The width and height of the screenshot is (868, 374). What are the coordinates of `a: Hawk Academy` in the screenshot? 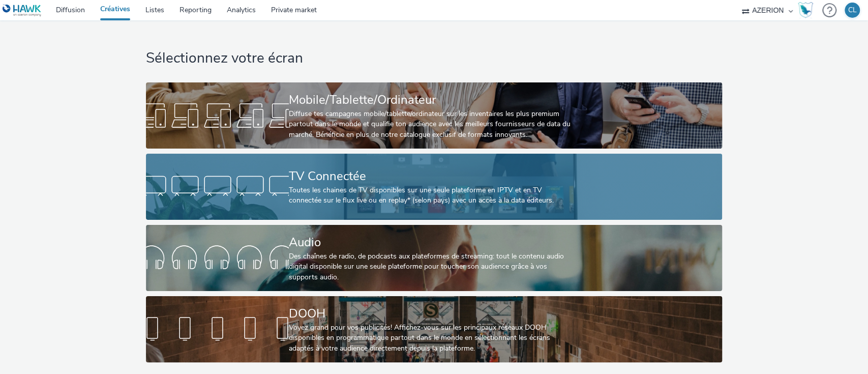 It's located at (807, 10).